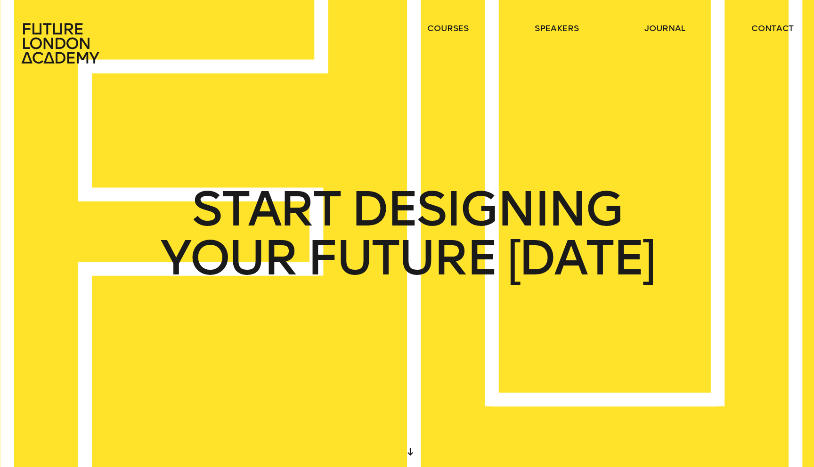 The height and width of the screenshot is (467, 814). Describe the element at coordinates (448, 28) in the screenshot. I see `a: courses` at that location.